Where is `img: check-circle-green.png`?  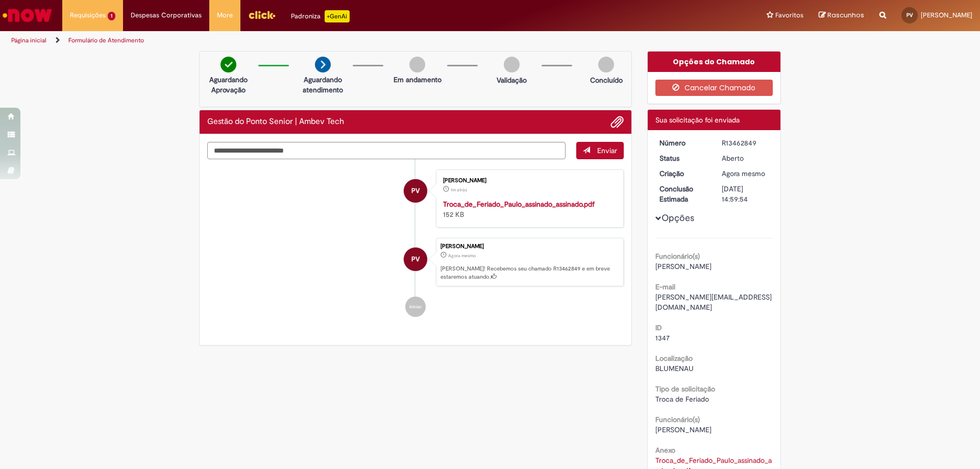
img: check-circle-green.png is located at coordinates (228, 65).